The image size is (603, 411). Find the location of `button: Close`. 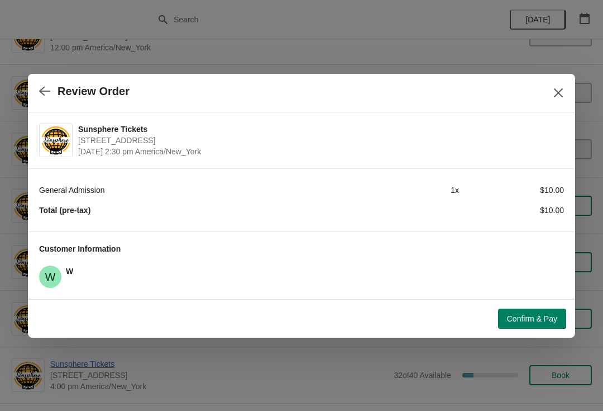

button: Close is located at coordinates (559, 93).